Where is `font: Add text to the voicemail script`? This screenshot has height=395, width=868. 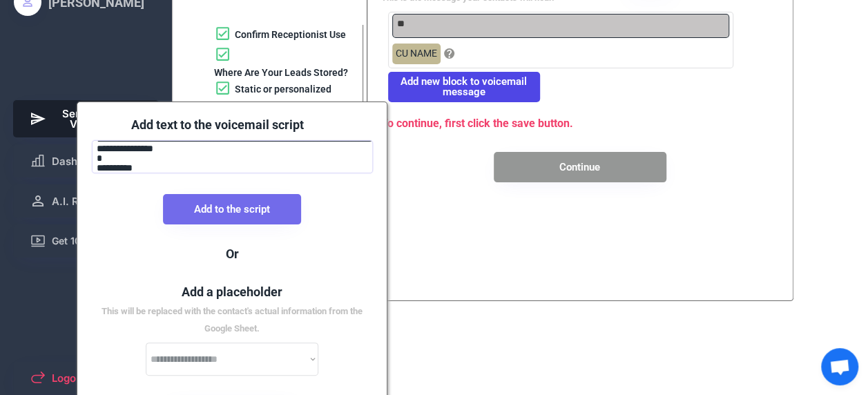 font: Add text to the voicemail script is located at coordinates (217, 124).